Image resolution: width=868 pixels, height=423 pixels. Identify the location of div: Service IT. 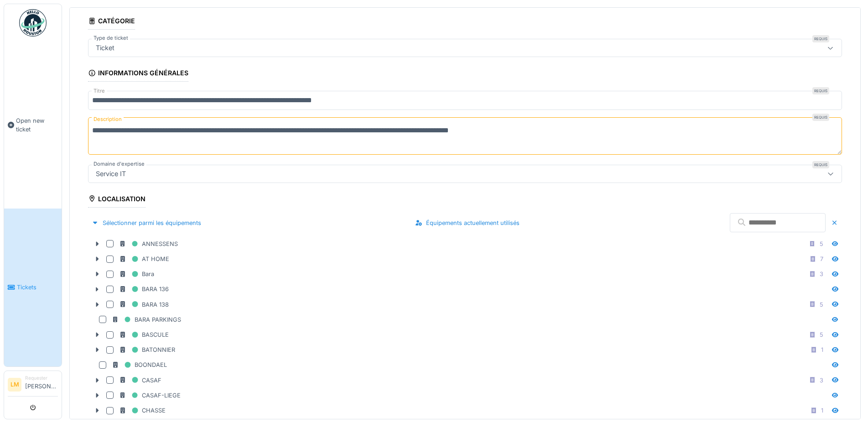
(111, 174).